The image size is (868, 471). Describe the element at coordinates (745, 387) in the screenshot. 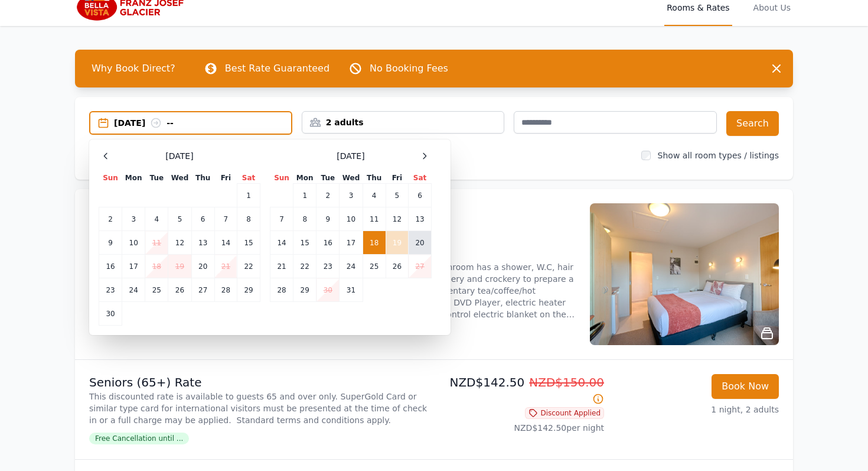

I see `button: Book Now` at that location.